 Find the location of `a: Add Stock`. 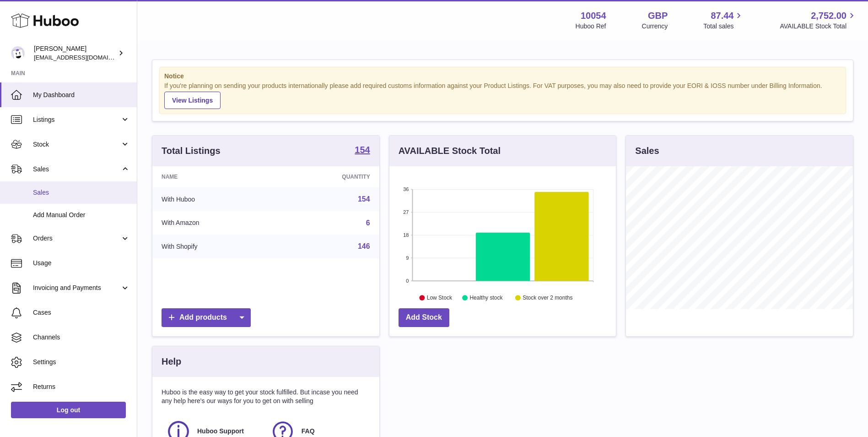

a: Add Stock is located at coordinates (424, 317).